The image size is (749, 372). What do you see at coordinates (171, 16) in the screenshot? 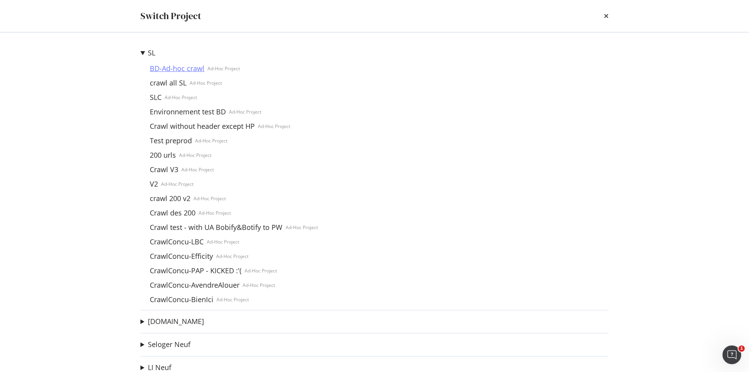
I see `div: Switch Project` at bounding box center [171, 16].